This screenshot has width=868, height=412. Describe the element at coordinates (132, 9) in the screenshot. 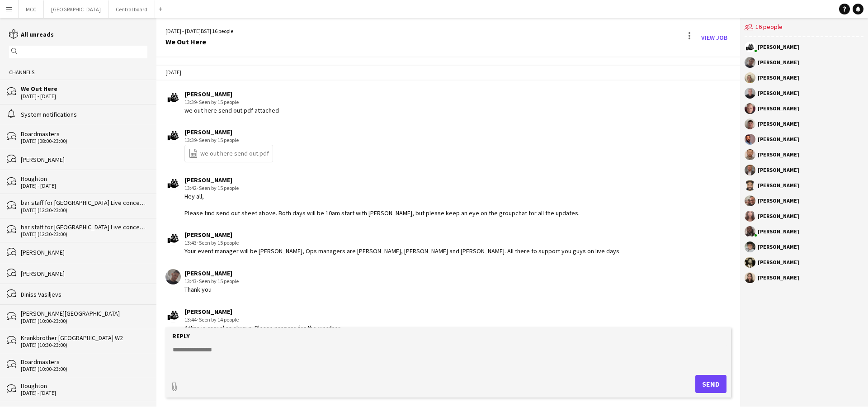

I see `button: Central board` at that location.